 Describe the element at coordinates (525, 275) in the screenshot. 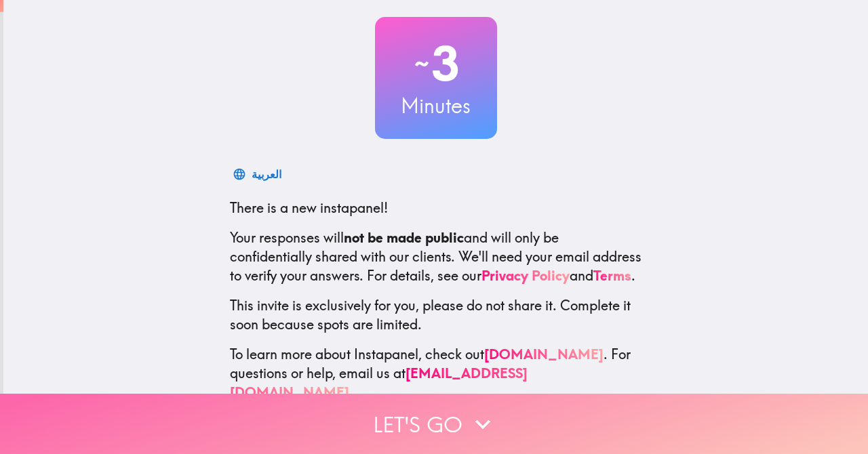

I see `a: Privacy Policy` at that location.